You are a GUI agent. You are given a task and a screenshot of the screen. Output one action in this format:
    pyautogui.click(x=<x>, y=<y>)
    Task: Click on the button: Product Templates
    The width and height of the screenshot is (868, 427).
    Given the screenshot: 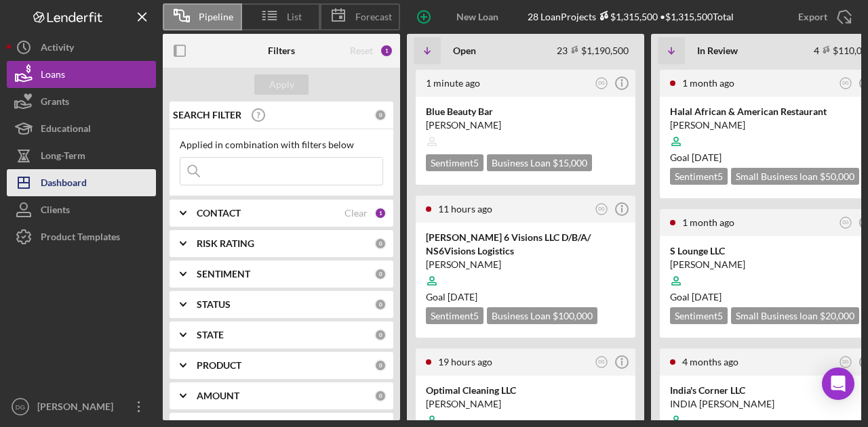 What is the action you would take?
    pyautogui.click(x=82, y=238)
    